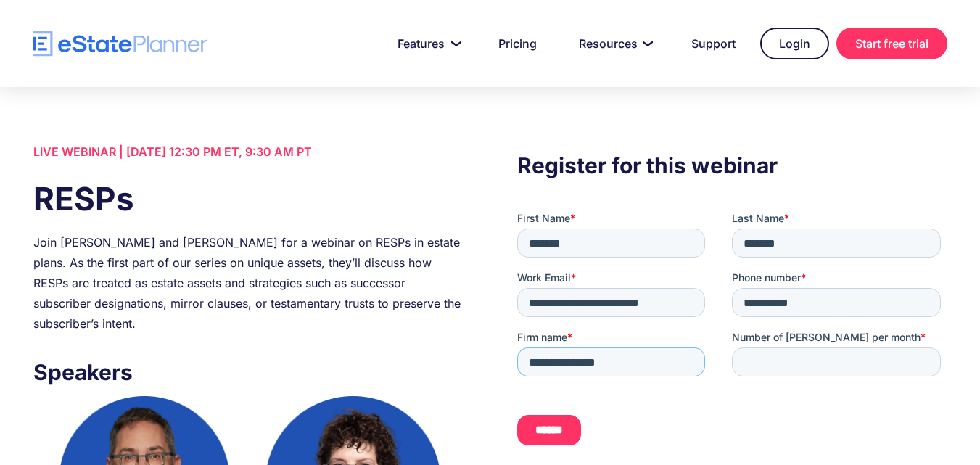  I want to click on h1: RESPs, so click(248, 199).